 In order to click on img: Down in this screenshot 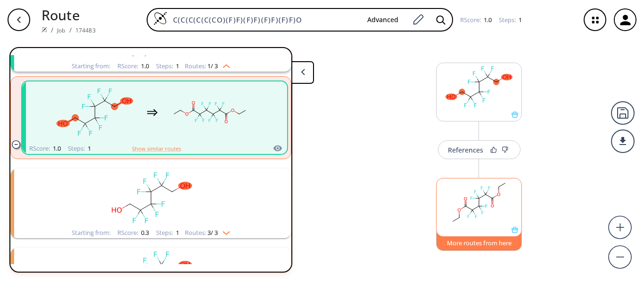, I will do `click(224, 231)`.